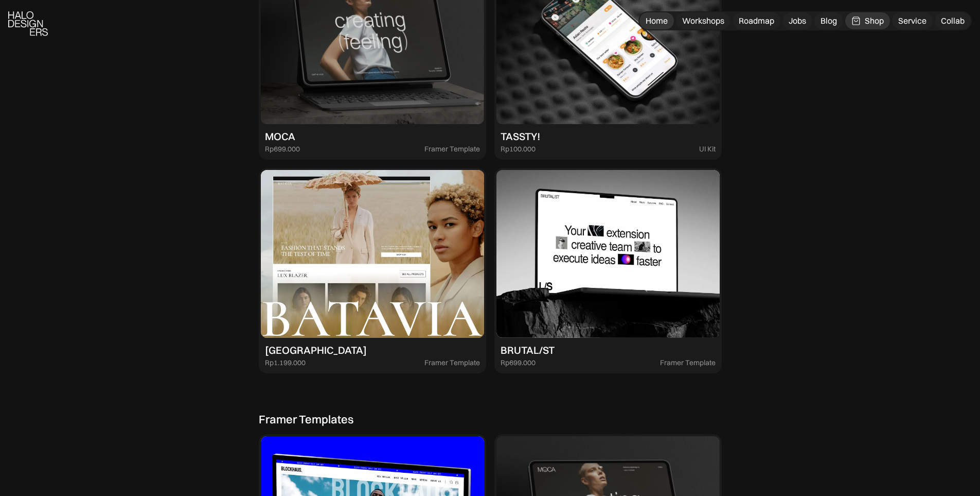 The image size is (980, 496). Describe the element at coordinates (518, 149) in the screenshot. I see `div: Rp100.000` at that location.